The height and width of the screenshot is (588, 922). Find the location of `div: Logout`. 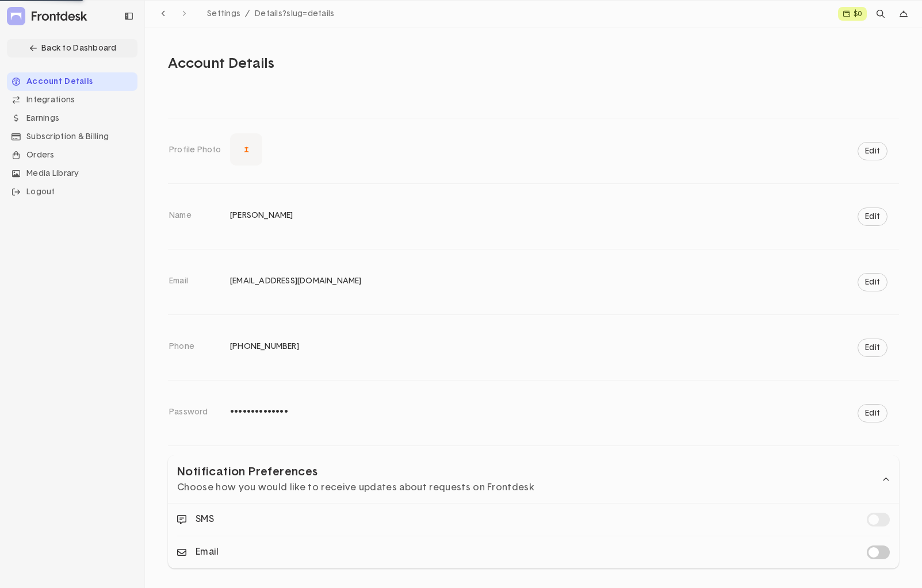

div: Logout is located at coordinates (72, 192).